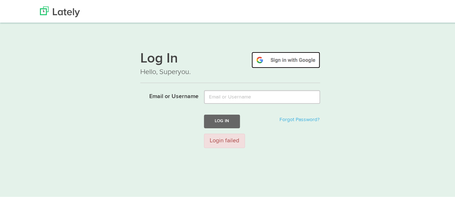  I want to click on img: google-signin.png, so click(286, 59).